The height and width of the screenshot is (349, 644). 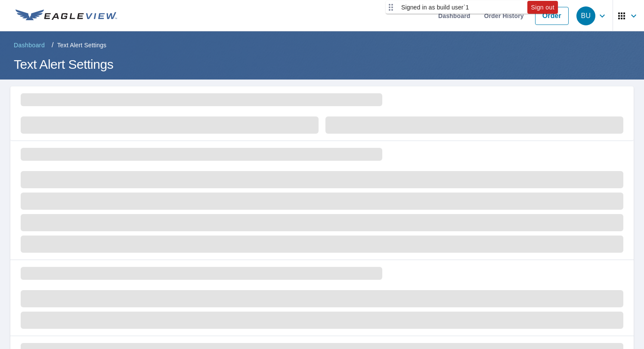 What do you see at coordinates (435, 7) in the screenshot?
I see `p: Signed in as build user`1` at bounding box center [435, 7].